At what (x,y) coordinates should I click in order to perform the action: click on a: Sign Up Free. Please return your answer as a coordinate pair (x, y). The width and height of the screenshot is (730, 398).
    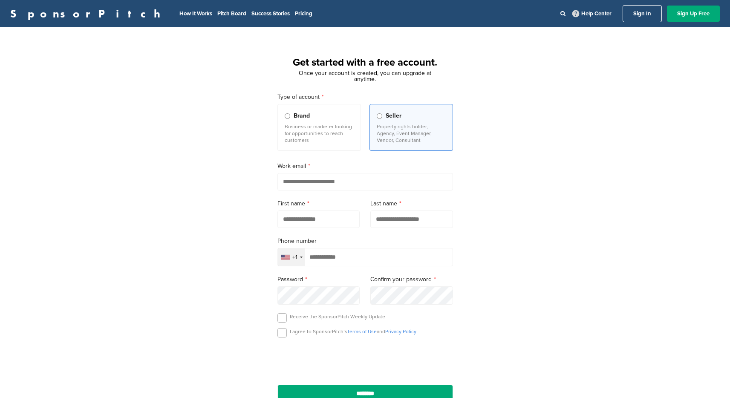
    Looking at the image, I should click on (694, 14).